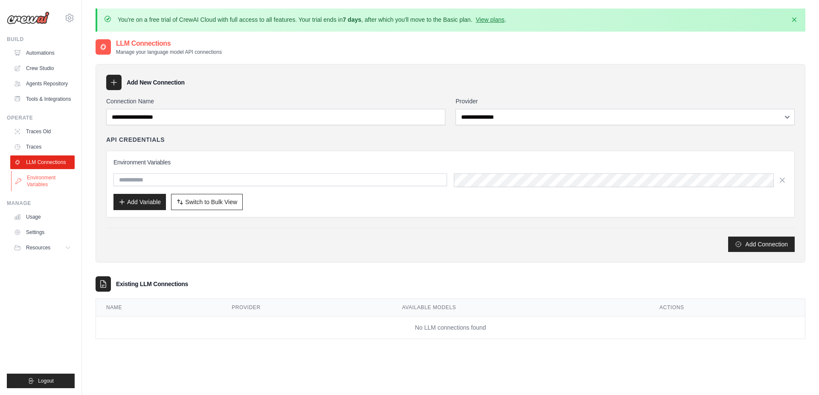  I want to click on th: Available Models, so click(521, 307).